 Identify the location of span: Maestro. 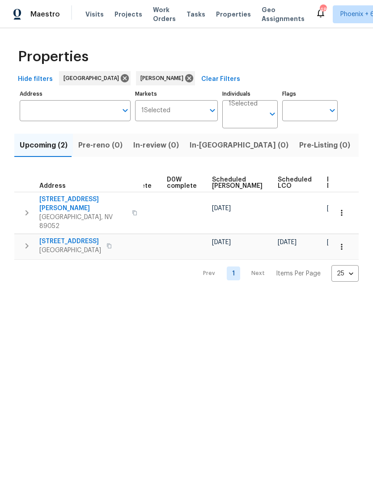
(45, 14).